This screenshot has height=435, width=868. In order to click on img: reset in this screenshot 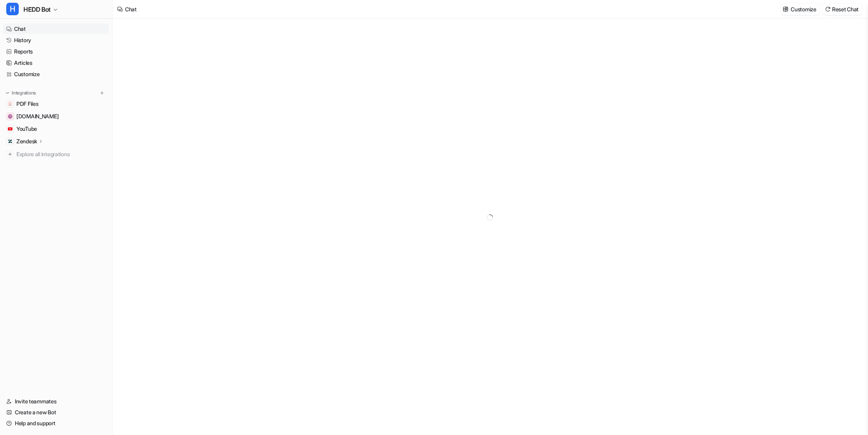, I will do `click(828, 9)`.